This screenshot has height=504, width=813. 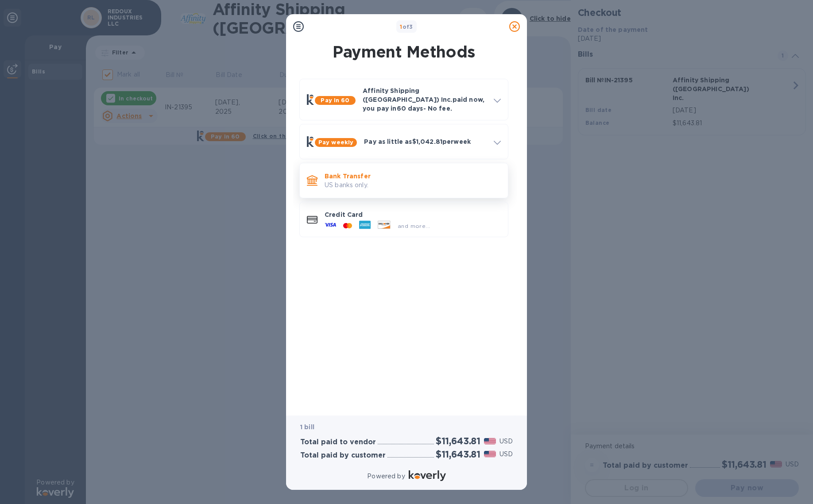 What do you see at coordinates (335, 100) in the screenshot?
I see `b: Pay in 60` at bounding box center [335, 100].